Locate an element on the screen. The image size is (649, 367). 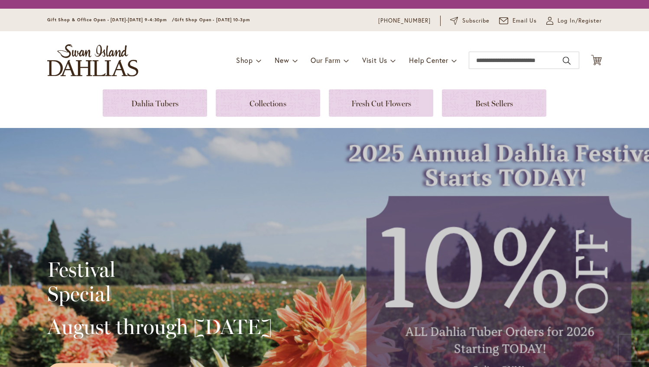
a: Subscribe is located at coordinates (470, 21).